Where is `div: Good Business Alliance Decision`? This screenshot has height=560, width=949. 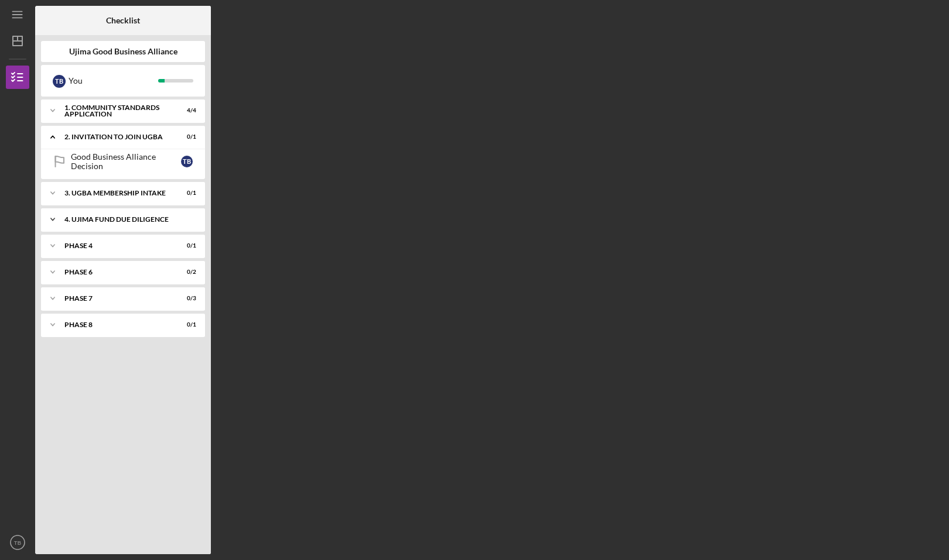
div: Good Business Alliance Decision is located at coordinates (126, 162).